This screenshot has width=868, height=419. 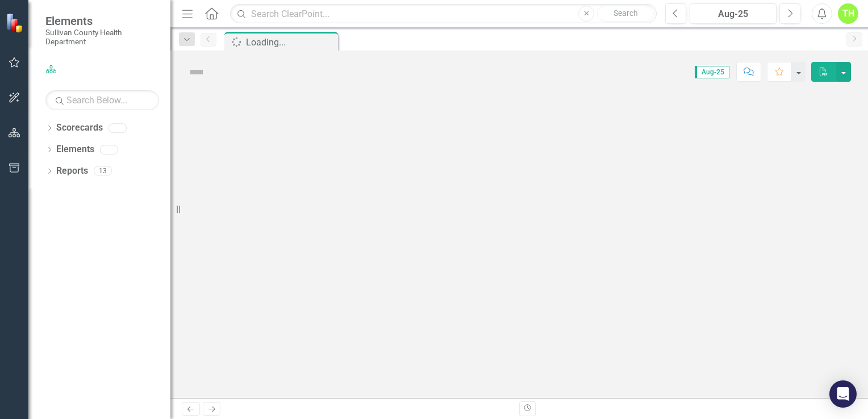 What do you see at coordinates (75, 150) in the screenshot?
I see `a: Elements` at bounding box center [75, 150].